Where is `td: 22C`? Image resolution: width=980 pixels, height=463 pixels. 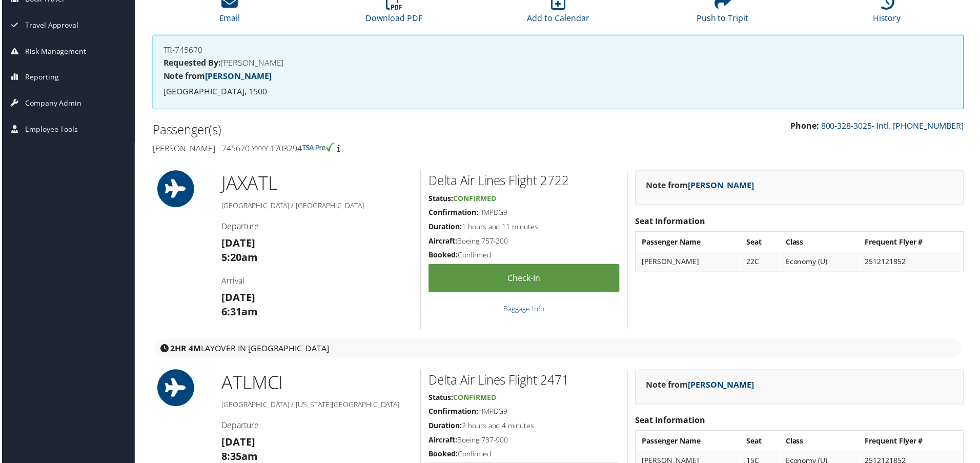 td: 22C is located at coordinates (762, 263).